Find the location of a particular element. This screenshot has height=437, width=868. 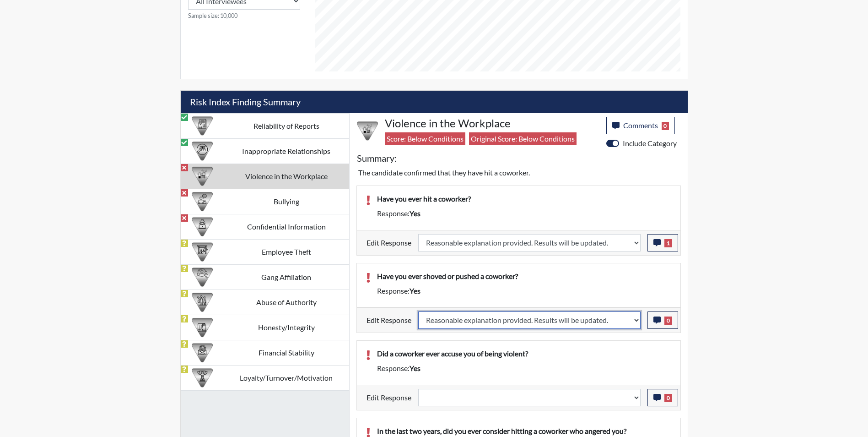

small: Sample size: 10,000 is located at coordinates (244, 16).